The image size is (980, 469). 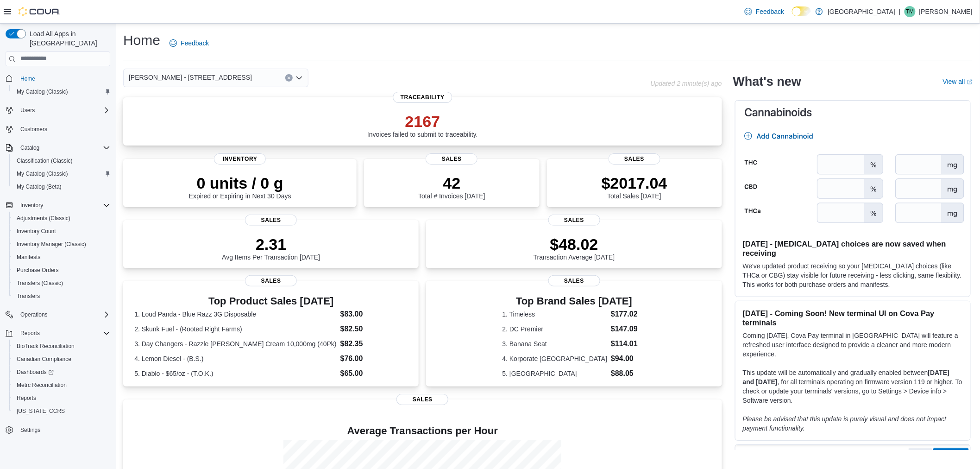 What do you see at coordinates (63, 315) in the screenshot?
I see `span: Operations` at bounding box center [63, 315].